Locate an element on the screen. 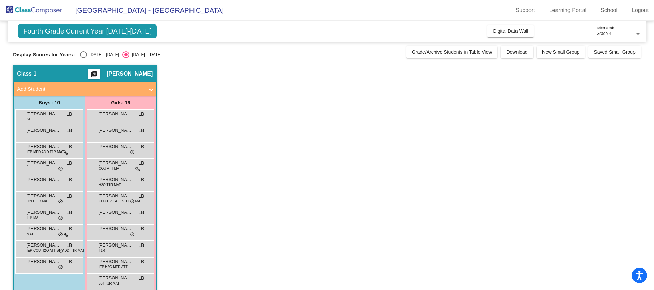  span: T1R is located at coordinates (102, 250).